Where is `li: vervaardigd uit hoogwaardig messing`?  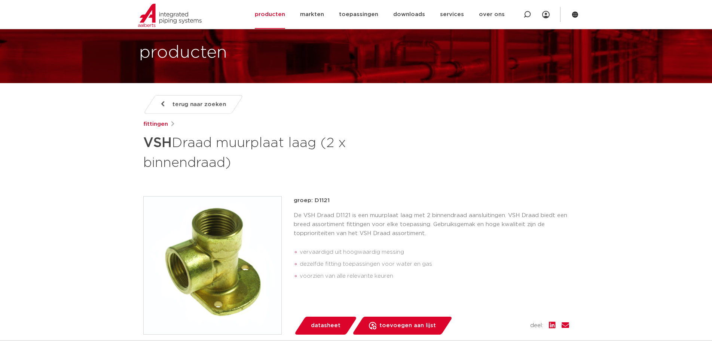 li: vervaardigd uit hoogwaardig messing is located at coordinates (435, 252).